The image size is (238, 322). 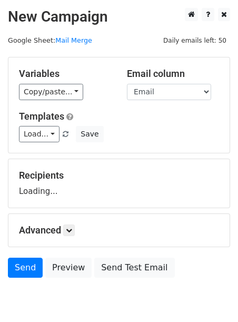 I want to click on a: Copy/paste..., so click(x=51, y=92).